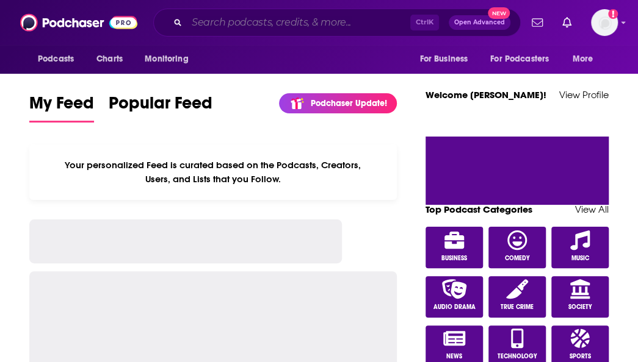  Describe the element at coordinates (519, 59) in the screenshot. I see `span: For Podcasters` at that location.